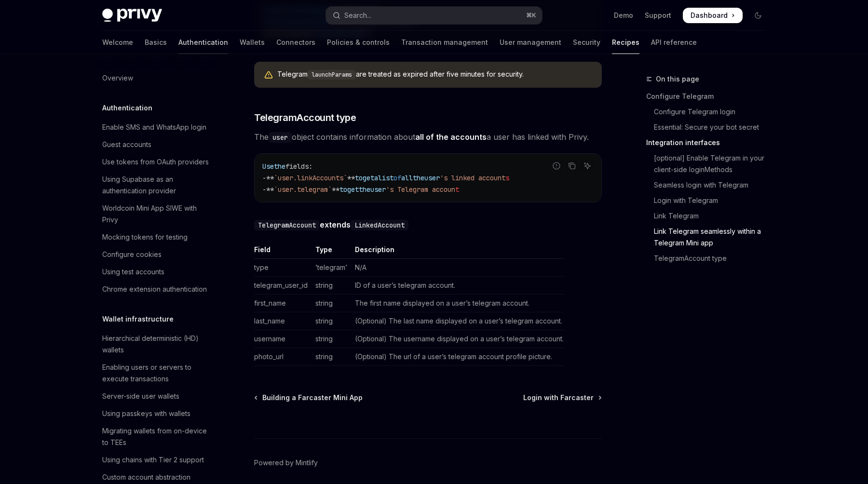  What do you see at coordinates (710, 127) in the screenshot?
I see `a: Essential: Secure your bot secret` at bounding box center [710, 127].